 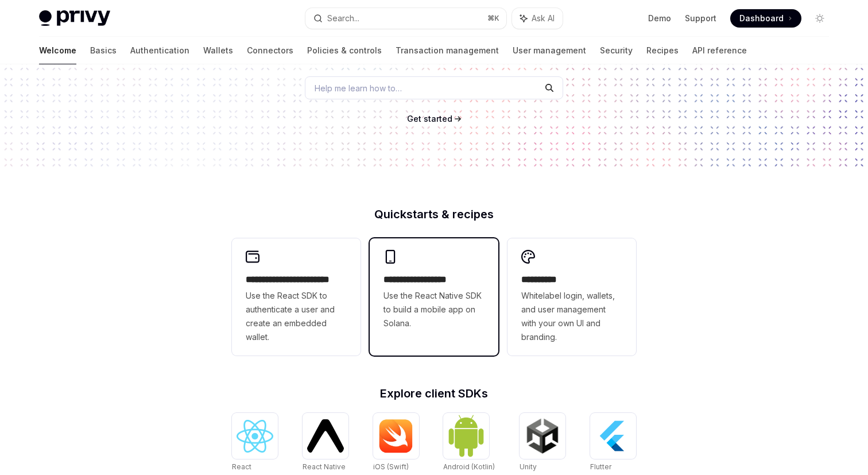 I want to click on h2: Explore client SDKs, so click(x=434, y=393).